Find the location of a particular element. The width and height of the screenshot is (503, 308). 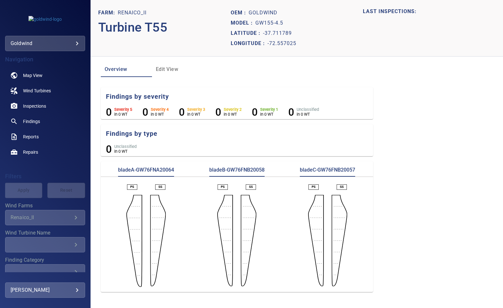

li: Severity 5 is located at coordinates (119, 112).